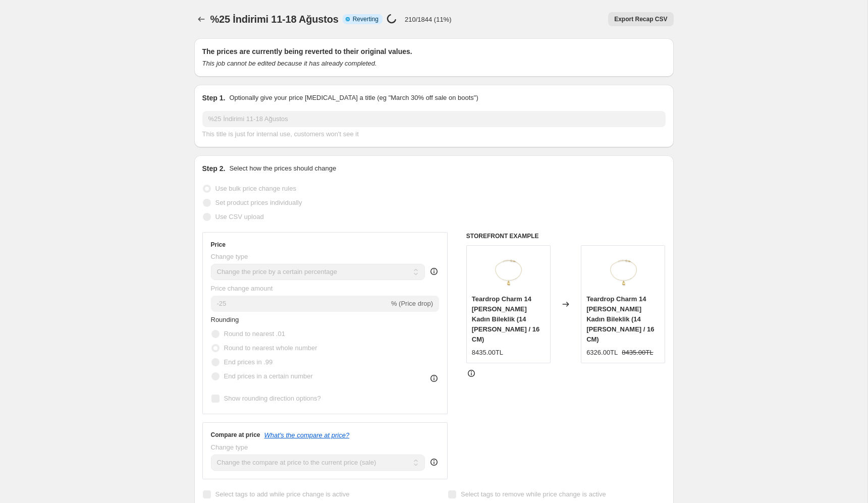  What do you see at coordinates (273, 398) in the screenshot?
I see `span: Show rounding direction options?` at bounding box center [273, 398].